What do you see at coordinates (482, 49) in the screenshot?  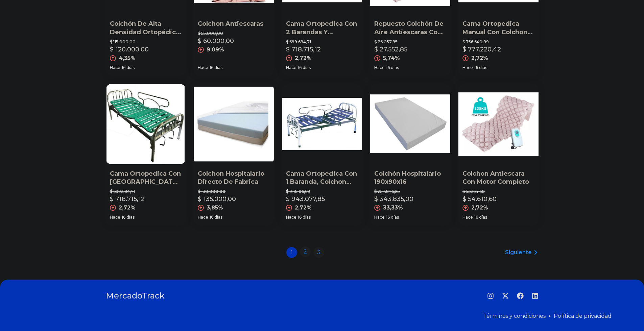 I see `p: $ 777.220,42` at bounding box center [482, 49].